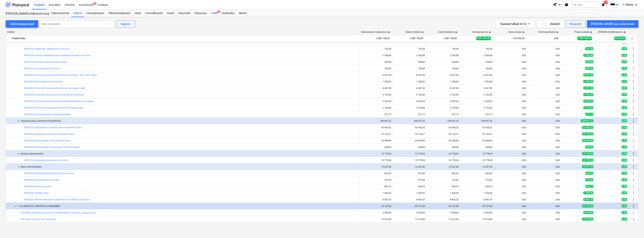  Describe the element at coordinates (184, 14) in the screenshot. I see `div: Sissetulek` at that location.